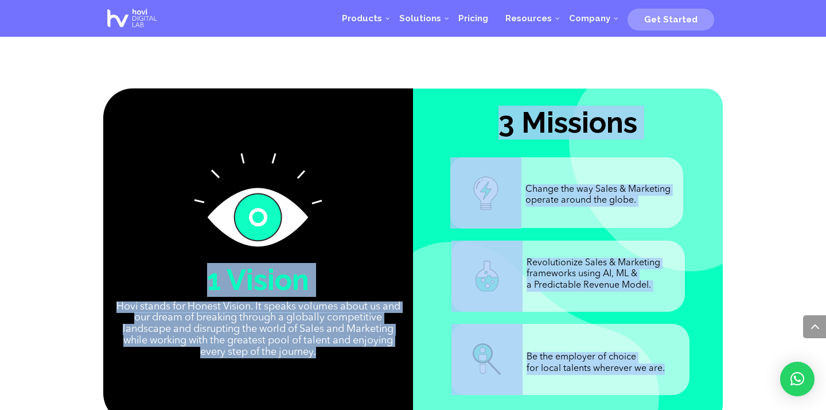  I want to click on a: Company, so click(590, 18).